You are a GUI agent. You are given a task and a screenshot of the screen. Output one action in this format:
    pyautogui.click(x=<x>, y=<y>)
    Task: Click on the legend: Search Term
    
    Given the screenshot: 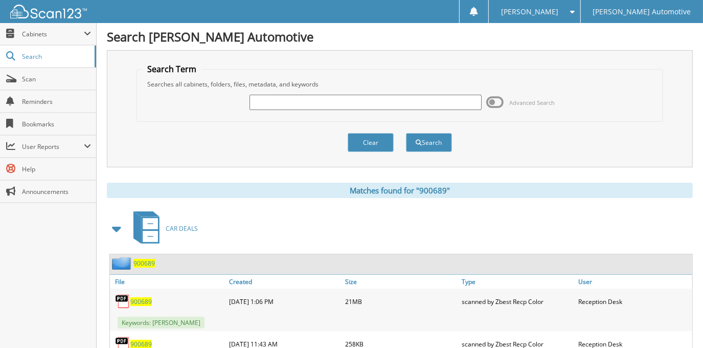 What is the action you would take?
    pyautogui.click(x=172, y=69)
    